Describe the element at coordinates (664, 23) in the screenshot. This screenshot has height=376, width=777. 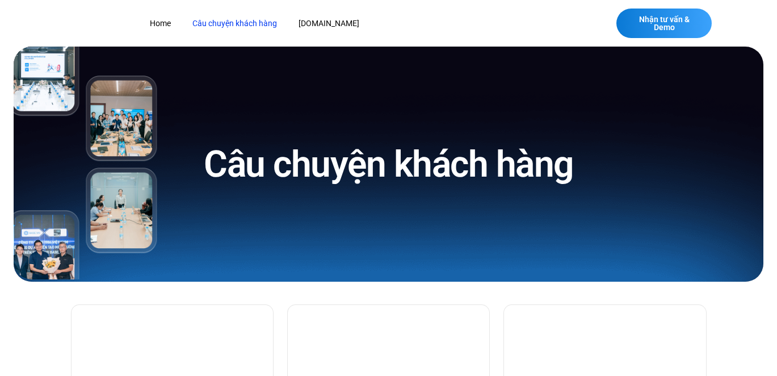
I see `a: Nhận tư vấn & Demo` at that location.